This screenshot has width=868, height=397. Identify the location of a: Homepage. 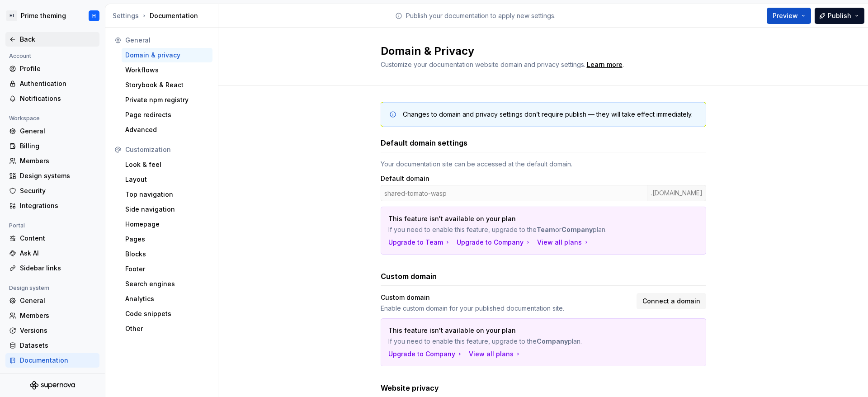
(167, 224).